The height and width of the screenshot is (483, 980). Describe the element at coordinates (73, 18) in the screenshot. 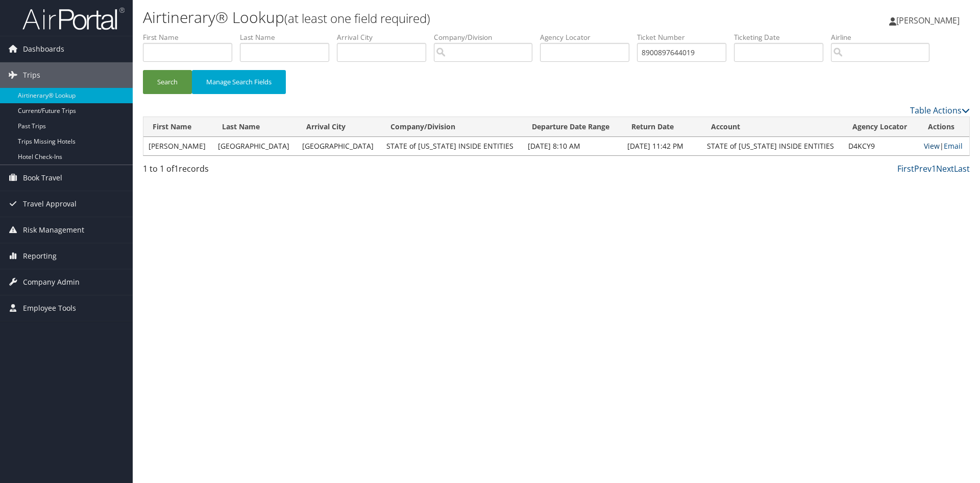

I see `img: airportal-logo.png` at that location.